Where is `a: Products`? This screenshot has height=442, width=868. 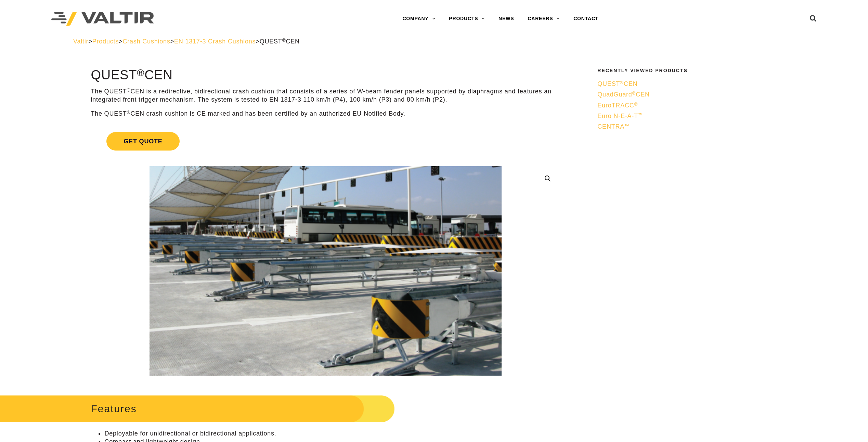
a: Products is located at coordinates (105, 41).